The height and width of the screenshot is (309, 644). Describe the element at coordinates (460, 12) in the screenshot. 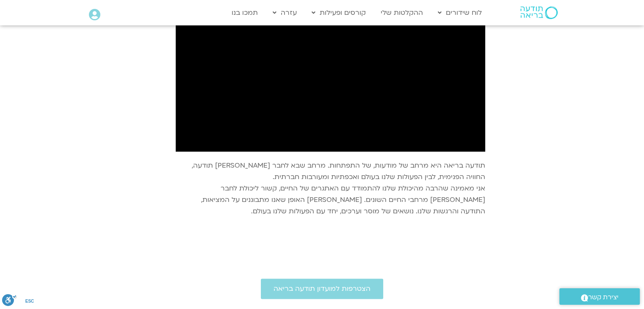

I see `a: לוח שידורים` at that location.